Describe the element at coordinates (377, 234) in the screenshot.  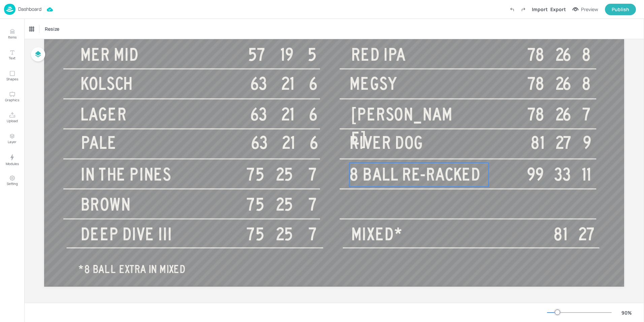
I see `span: MIXED*` at that location.